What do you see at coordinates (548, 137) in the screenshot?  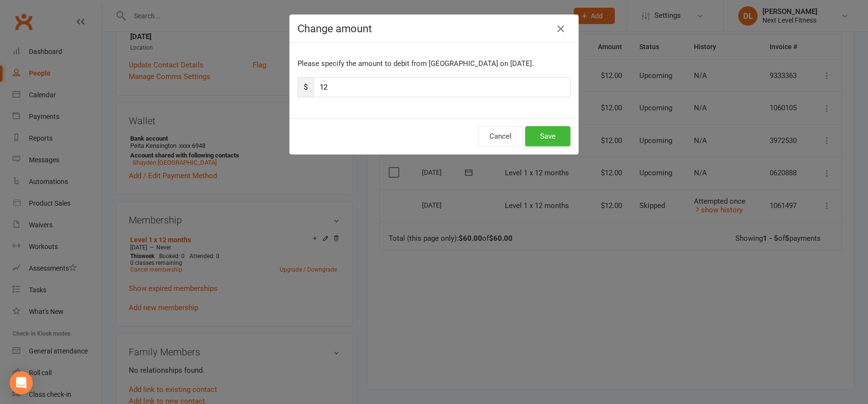 I see `button: Save` at bounding box center [548, 137].